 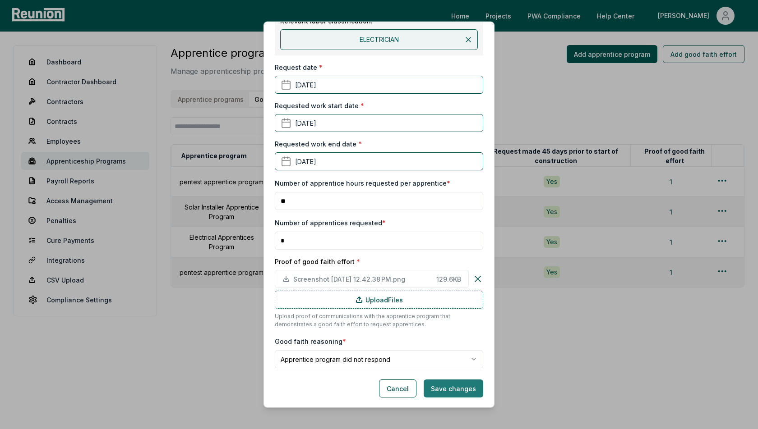 What do you see at coordinates (379, 40) in the screenshot?
I see `div: ELECTRICIAN` at bounding box center [379, 40].